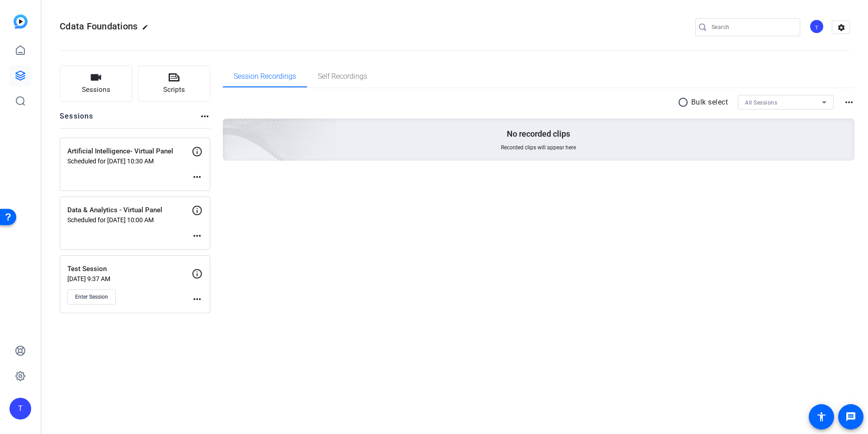 This screenshot has width=868, height=434. What do you see at coordinates (92, 297) in the screenshot?
I see `button: Enter Session` at bounding box center [92, 297].